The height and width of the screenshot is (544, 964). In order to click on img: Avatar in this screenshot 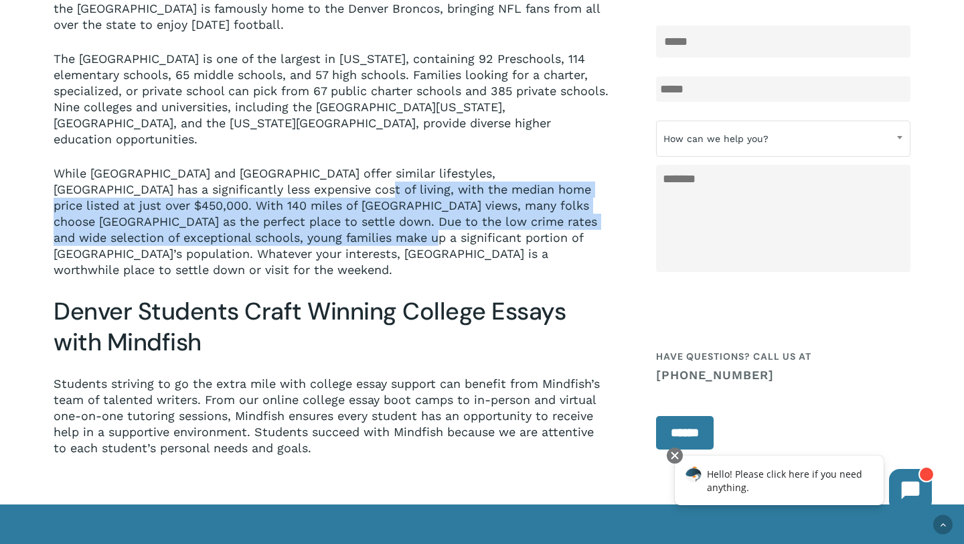, I will do `click(33, 29)`.